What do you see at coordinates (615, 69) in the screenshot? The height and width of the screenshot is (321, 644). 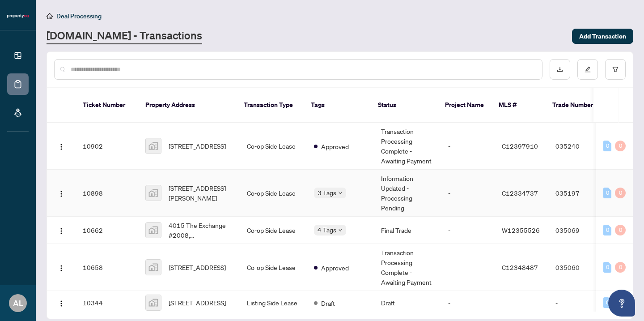 I see `span: filter` at bounding box center [615, 69].